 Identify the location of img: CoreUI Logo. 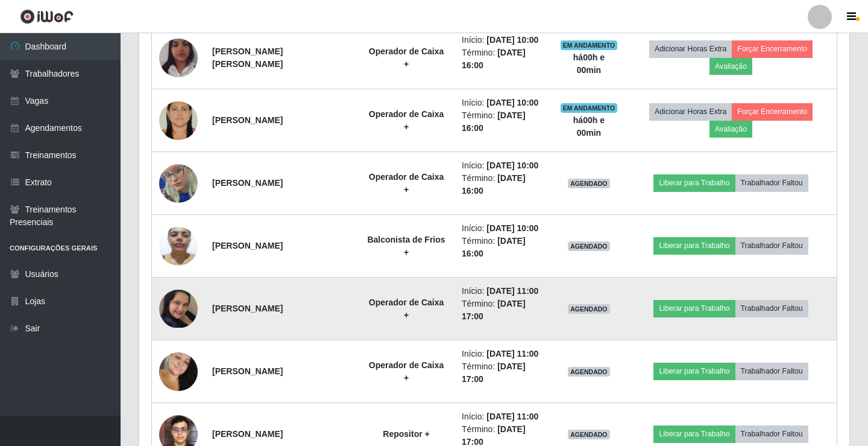
(46, 16).